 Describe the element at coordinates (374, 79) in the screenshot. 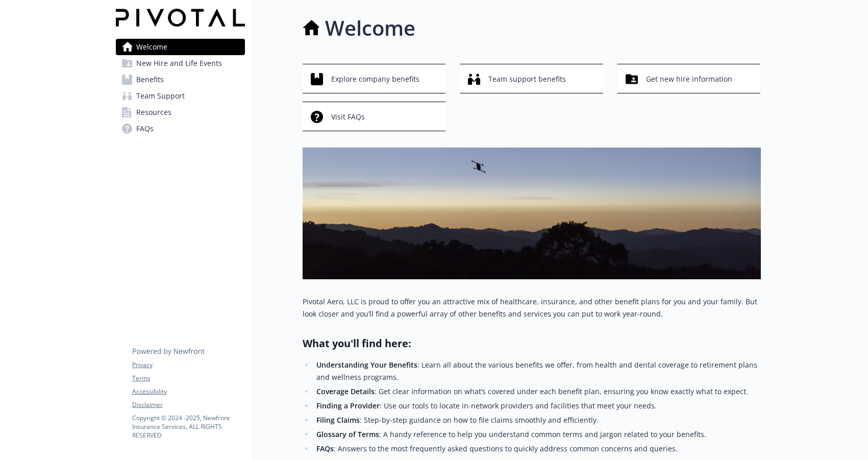

I see `button: Explore company benefits` at that location.